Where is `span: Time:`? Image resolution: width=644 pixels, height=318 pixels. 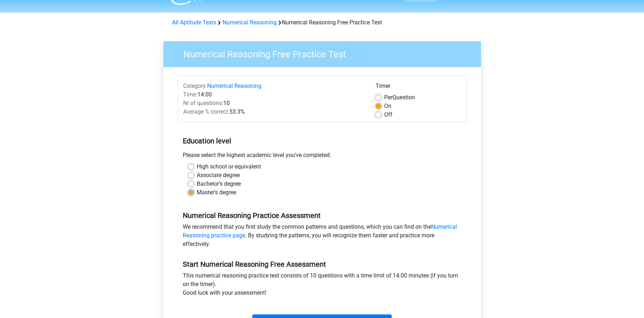 span: Time: is located at coordinates (190, 95).